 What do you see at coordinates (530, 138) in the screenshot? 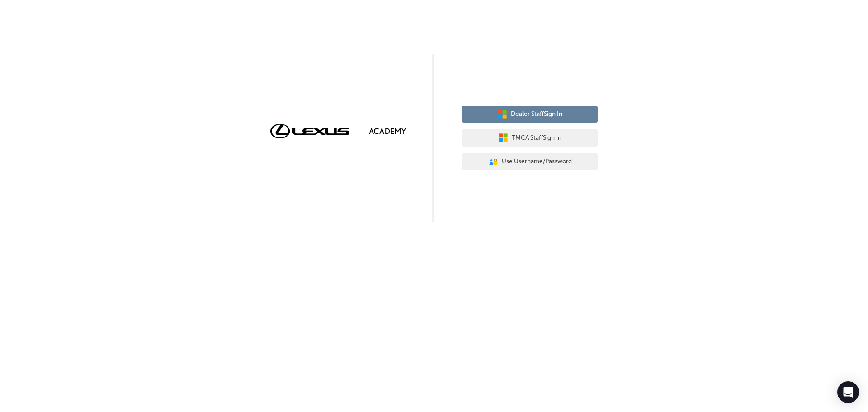
I see `button: TMCA StaffSign In` at bounding box center [530, 138].